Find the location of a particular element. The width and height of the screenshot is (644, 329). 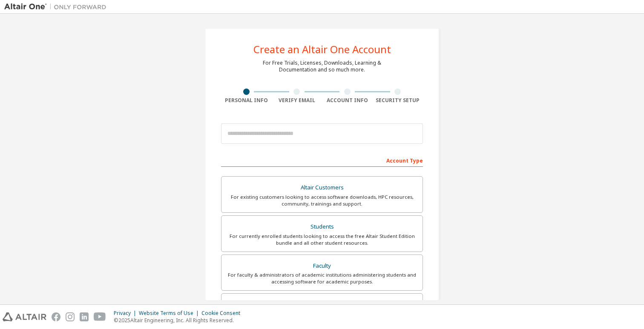

div: Everyone else is located at coordinates (322, 305).